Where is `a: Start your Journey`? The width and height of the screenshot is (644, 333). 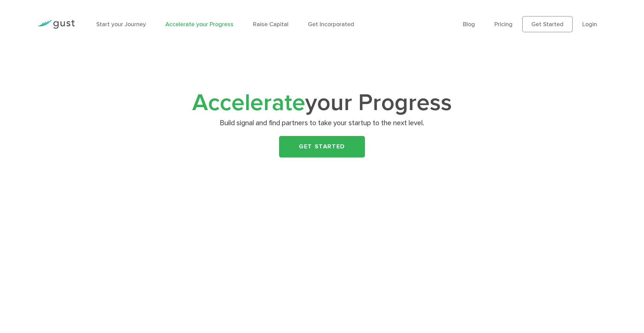 a: Start your Journey is located at coordinates (121, 24).